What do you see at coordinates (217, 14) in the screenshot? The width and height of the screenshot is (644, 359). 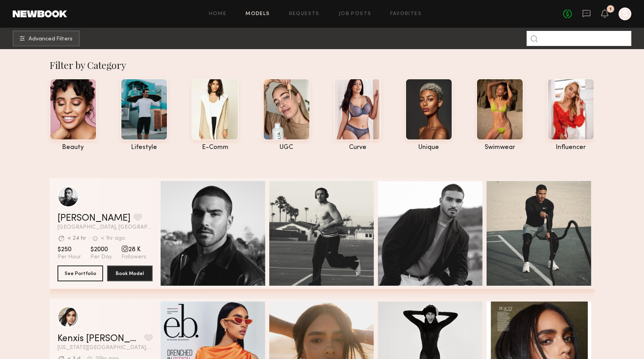 I see `a: Home` at bounding box center [217, 14].